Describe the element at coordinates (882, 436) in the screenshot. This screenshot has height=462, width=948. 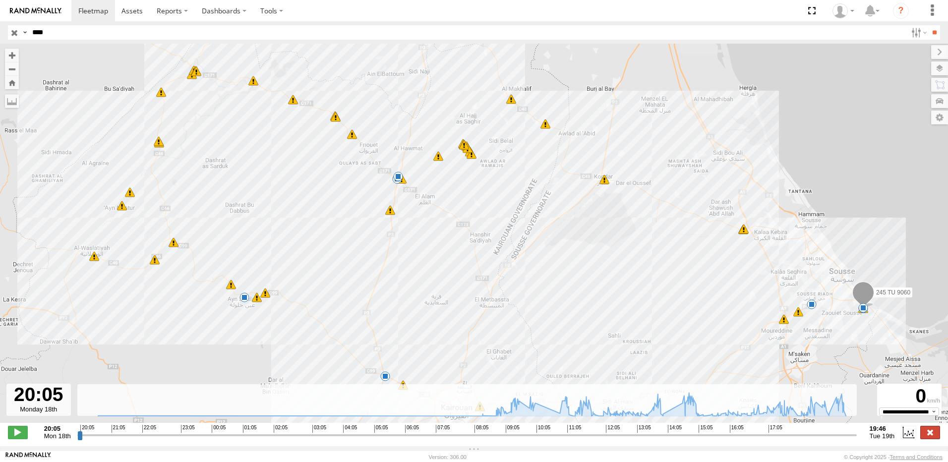
I see `span: Tue 19th Aug 2025` at that location.